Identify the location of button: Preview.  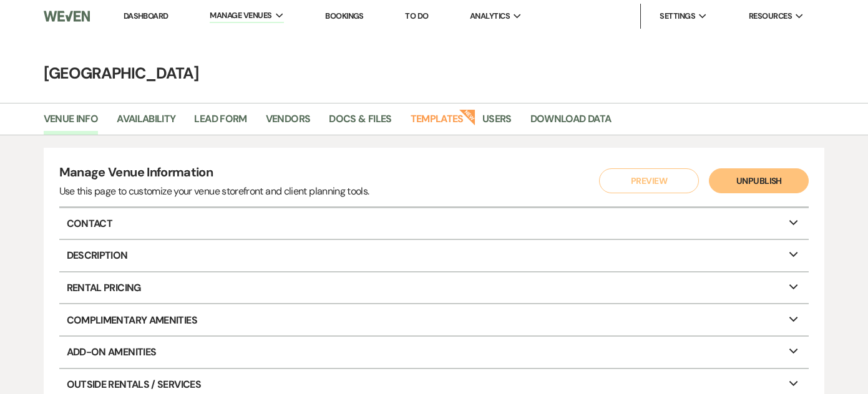
(649, 181).